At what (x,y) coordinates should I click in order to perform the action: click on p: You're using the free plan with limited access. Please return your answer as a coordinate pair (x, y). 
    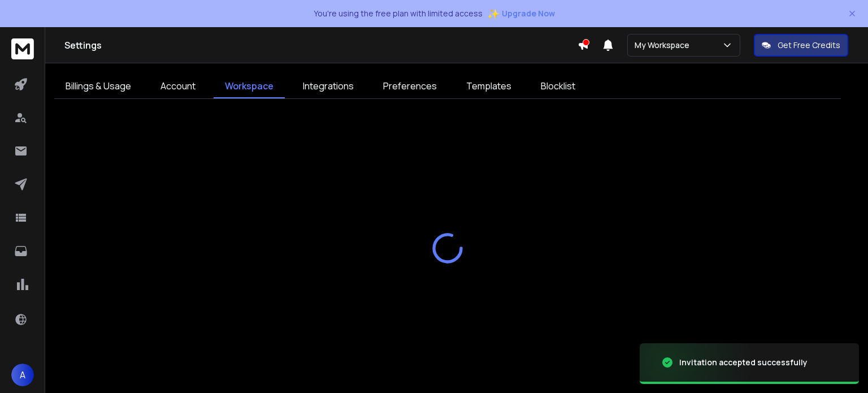
    Looking at the image, I should click on (398, 13).